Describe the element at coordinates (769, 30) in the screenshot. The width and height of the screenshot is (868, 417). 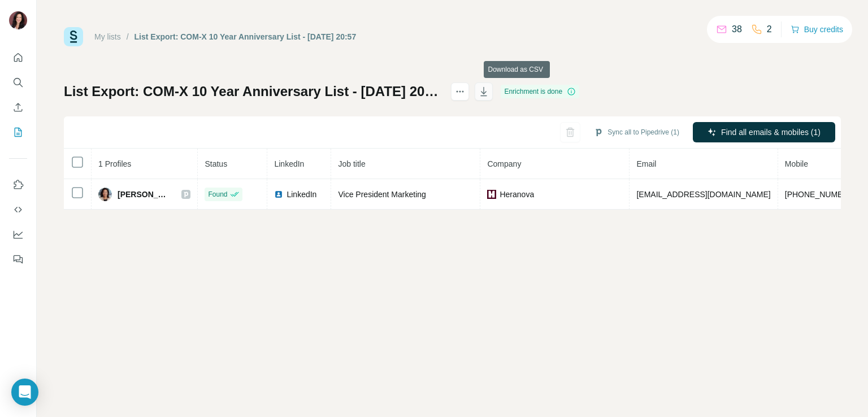
I see `p: 2` at that location.